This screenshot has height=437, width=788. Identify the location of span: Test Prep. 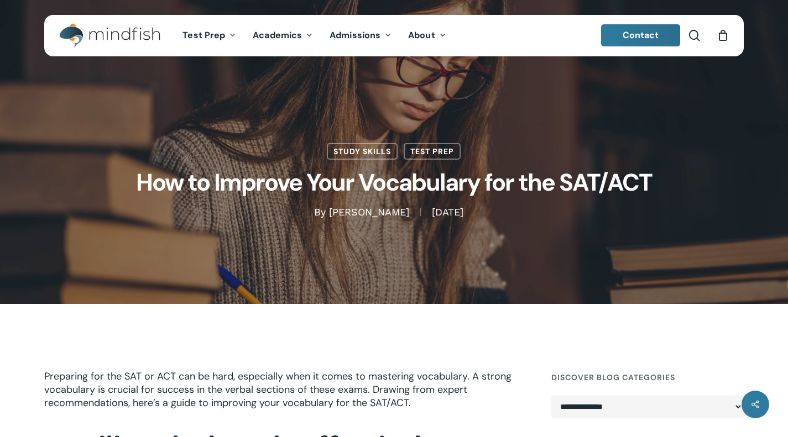
(203, 35).